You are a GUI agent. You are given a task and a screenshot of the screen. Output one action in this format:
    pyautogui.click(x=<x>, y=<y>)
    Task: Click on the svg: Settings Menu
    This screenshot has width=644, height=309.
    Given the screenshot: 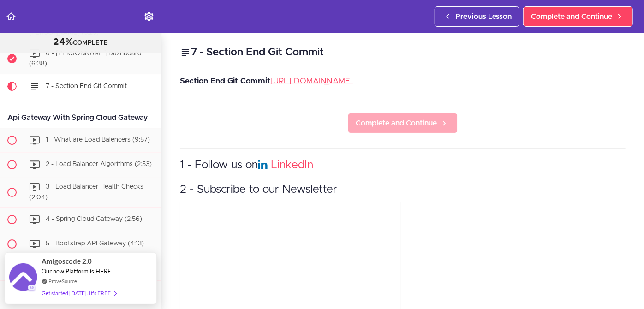 What is the action you would take?
    pyautogui.click(x=149, y=17)
    